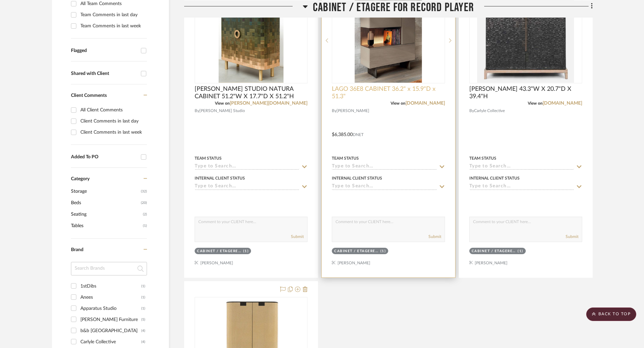  Describe the element at coordinates (111, 286) in the screenshot. I see `div: 1stDibs` at that location.